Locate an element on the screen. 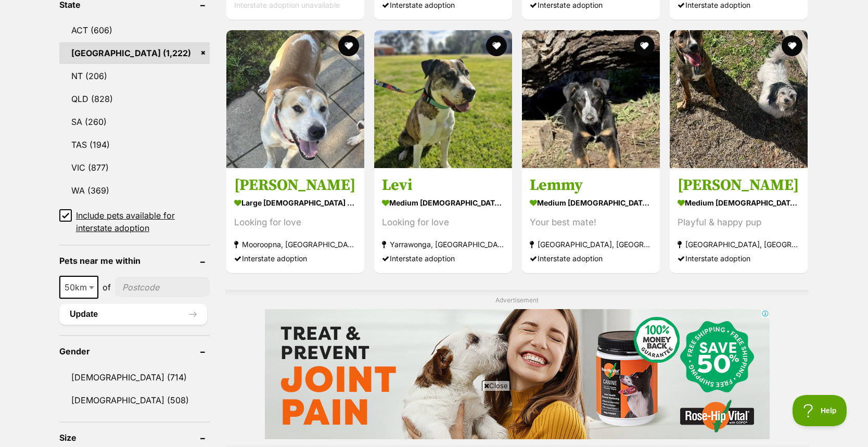 The width and height of the screenshot is (868, 447). a: SA (260) is located at coordinates (134, 122).